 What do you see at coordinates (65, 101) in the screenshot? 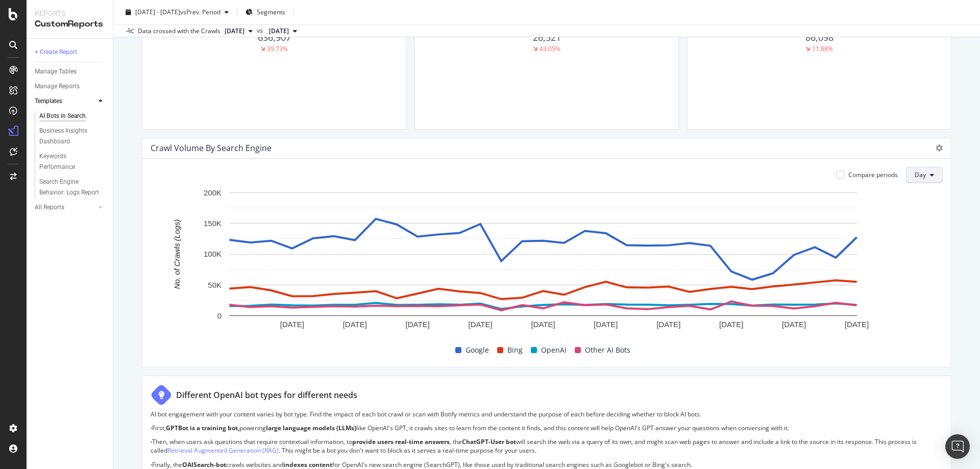
I see `a: Templates` at bounding box center [65, 101].